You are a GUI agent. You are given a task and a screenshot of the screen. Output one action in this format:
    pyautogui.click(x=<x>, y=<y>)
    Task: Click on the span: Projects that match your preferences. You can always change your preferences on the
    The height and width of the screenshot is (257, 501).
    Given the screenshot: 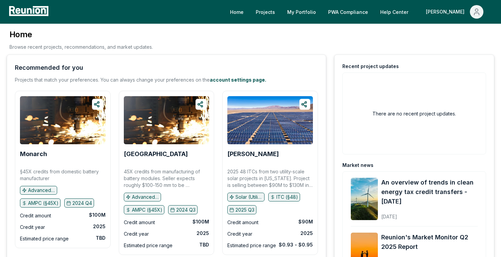 What is the action you would take?
    pyautogui.click(x=112, y=79)
    